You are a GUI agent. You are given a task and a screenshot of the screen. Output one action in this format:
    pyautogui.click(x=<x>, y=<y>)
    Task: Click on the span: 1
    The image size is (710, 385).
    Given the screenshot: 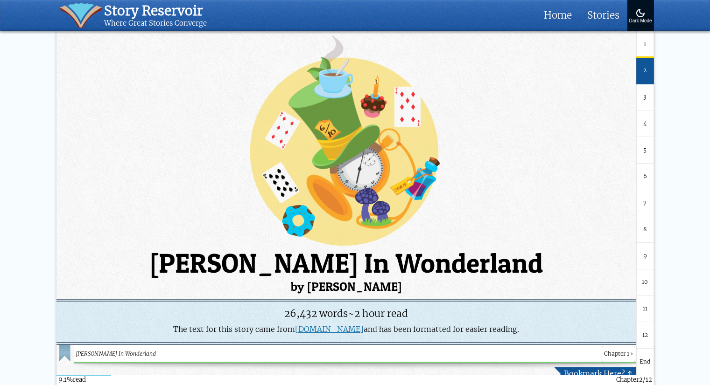 What is the action you would take?
    pyautogui.click(x=644, y=44)
    